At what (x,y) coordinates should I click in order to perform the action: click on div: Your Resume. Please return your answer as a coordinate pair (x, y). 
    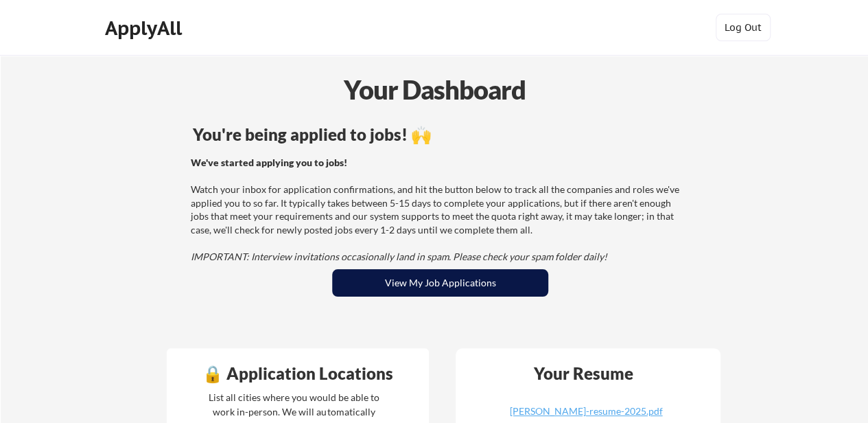
    Looking at the image, I should click on (584, 373).